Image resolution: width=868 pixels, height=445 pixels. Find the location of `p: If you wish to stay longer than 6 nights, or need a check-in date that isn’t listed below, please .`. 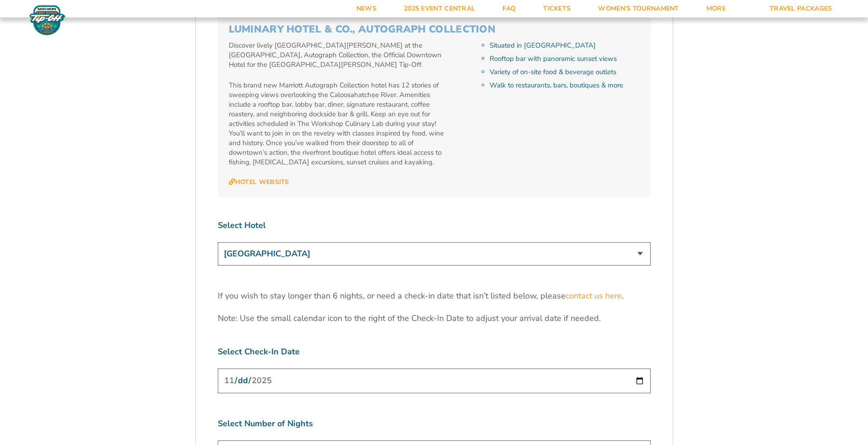

p: If you wish to stay longer than 6 nights, or need a check-in date that isn’t listed below, please . is located at coordinates (434, 296).